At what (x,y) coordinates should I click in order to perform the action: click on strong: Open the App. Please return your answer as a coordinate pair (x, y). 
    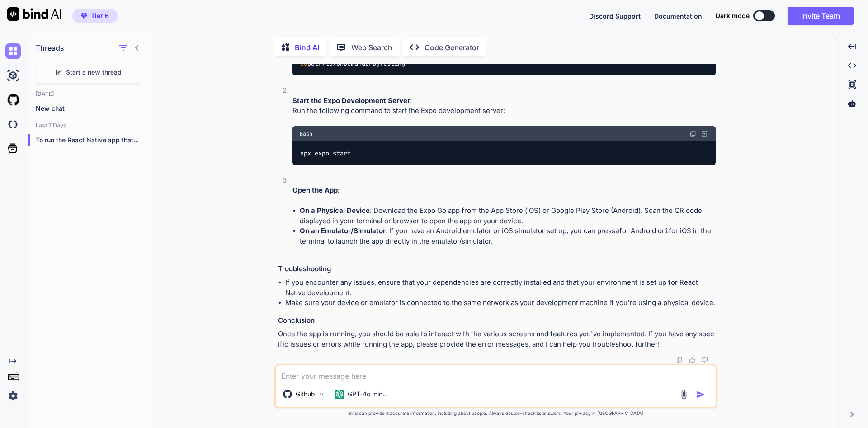
    Looking at the image, I should click on (315, 190).